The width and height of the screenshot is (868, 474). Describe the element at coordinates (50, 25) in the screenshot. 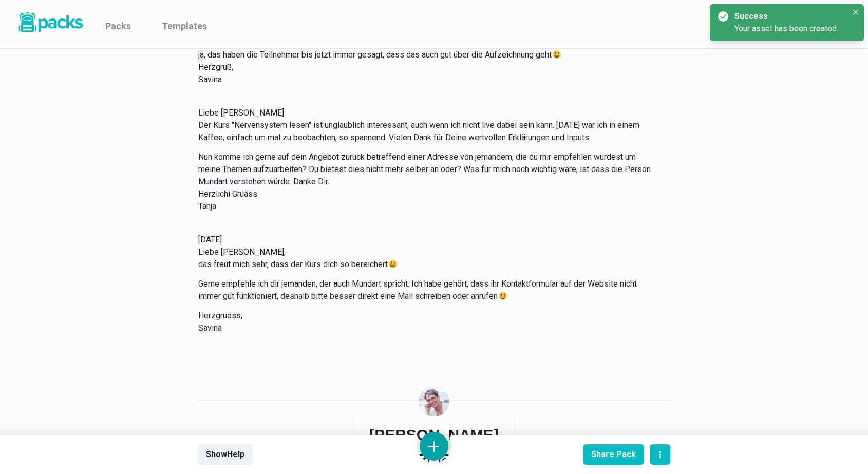

I see `a: Packs logo` at that location.